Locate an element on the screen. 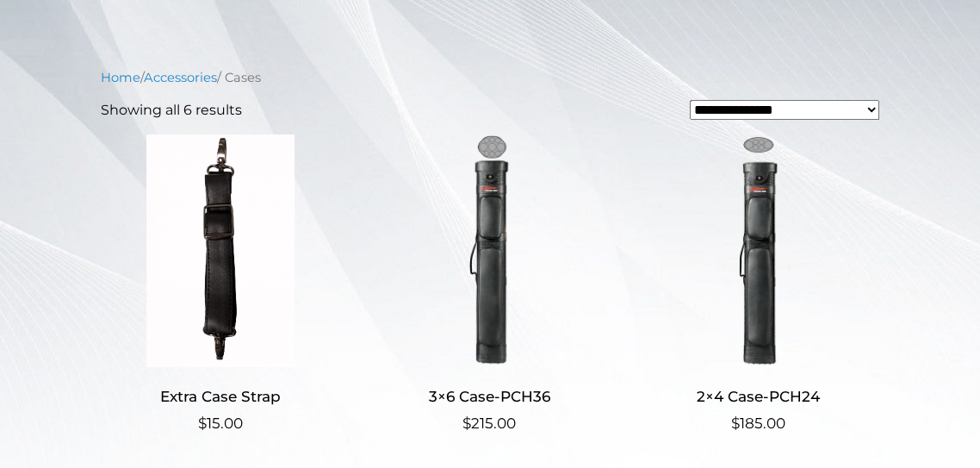 The height and width of the screenshot is (468, 980). img: 2x4 Case-PCH24 is located at coordinates (759, 251).